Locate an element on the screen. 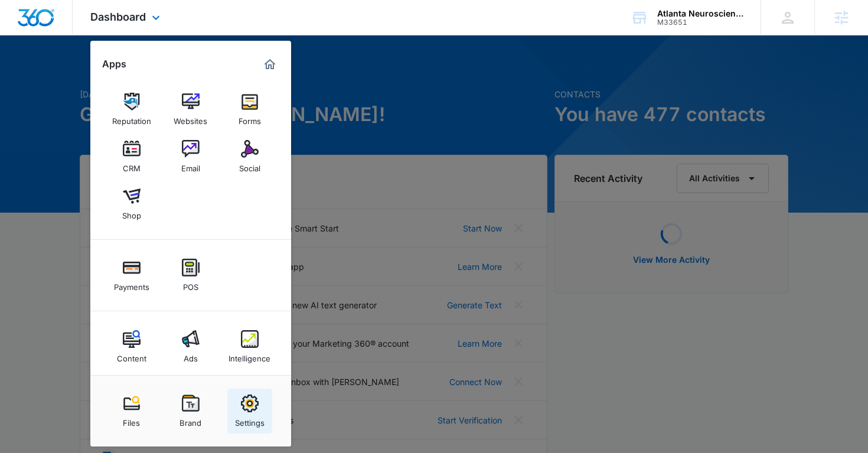  a: CRM is located at coordinates (132, 157).